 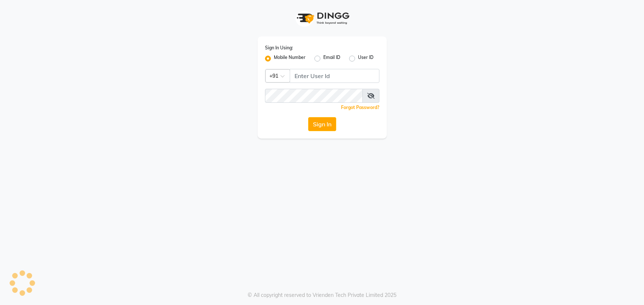 What do you see at coordinates (332, 59) in the screenshot?
I see `label: Email ID` at bounding box center [332, 59].